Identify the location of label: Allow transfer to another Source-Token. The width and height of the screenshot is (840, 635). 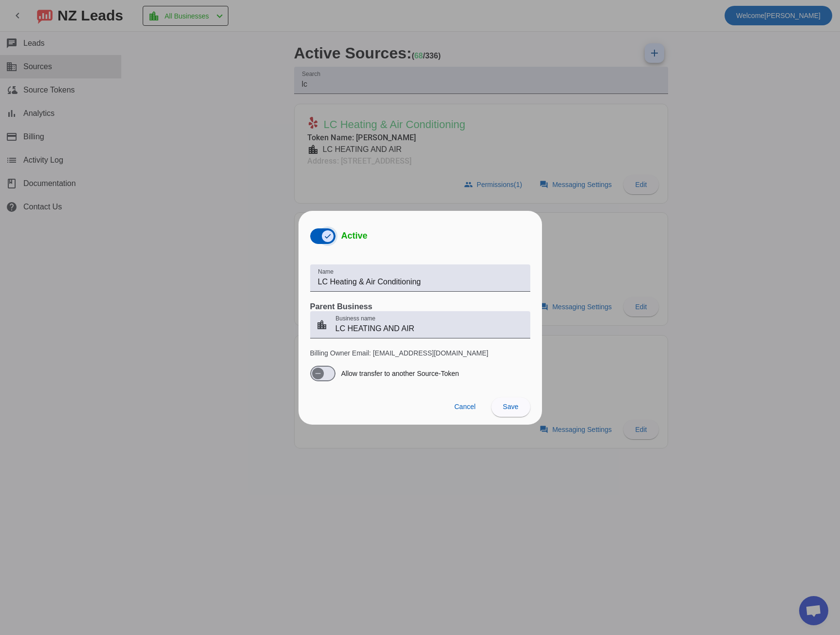
(399, 373).